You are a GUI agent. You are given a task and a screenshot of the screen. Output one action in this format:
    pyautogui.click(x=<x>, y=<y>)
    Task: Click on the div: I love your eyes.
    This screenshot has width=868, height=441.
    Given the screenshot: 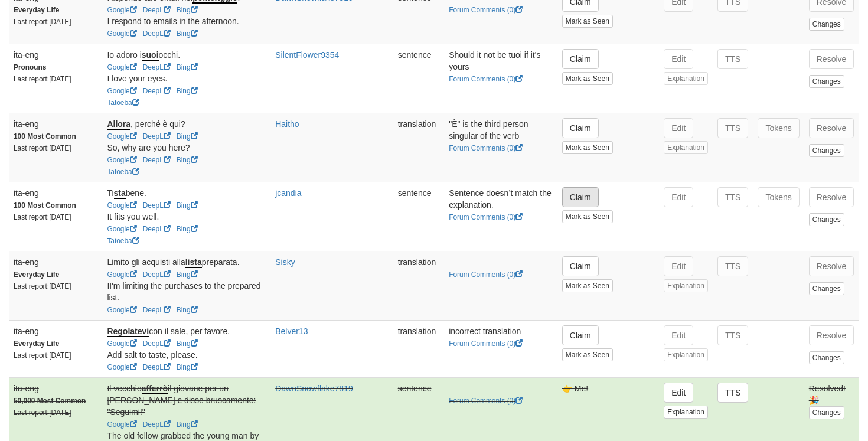 What is the action you would take?
    pyautogui.click(x=186, y=78)
    